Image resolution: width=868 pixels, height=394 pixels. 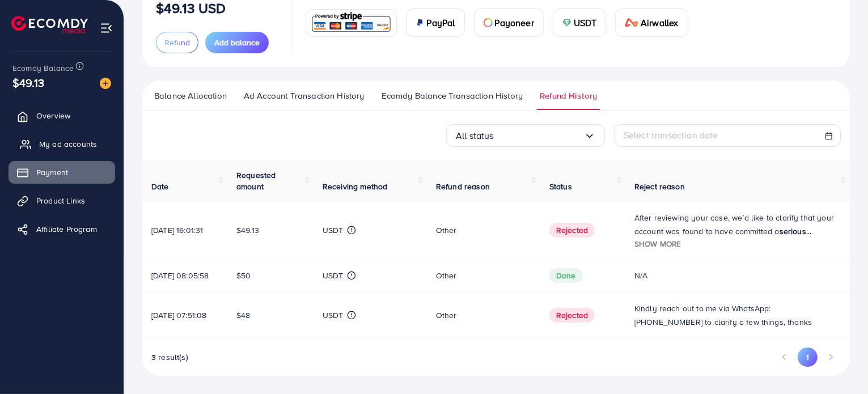 What do you see at coordinates (177, 42) in the screenshot?
I see `button: Refund` at bounding box center [177, 42].